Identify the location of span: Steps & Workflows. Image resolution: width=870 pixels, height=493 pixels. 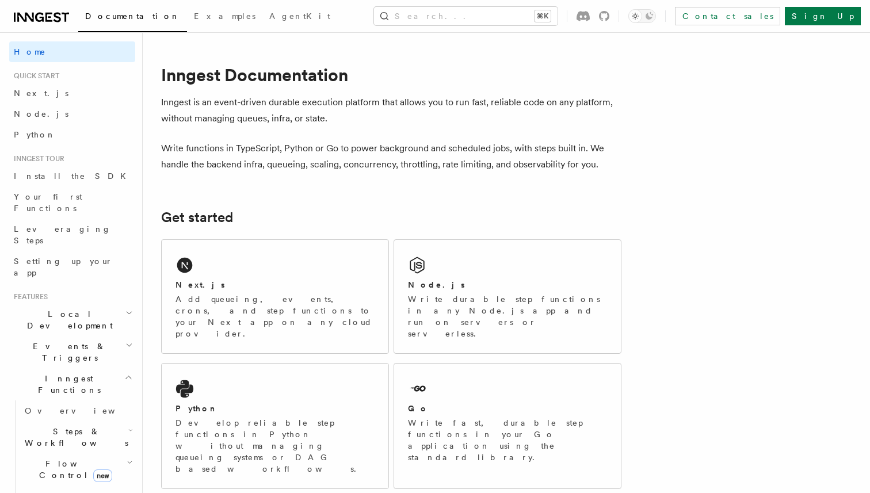
(74, 437).